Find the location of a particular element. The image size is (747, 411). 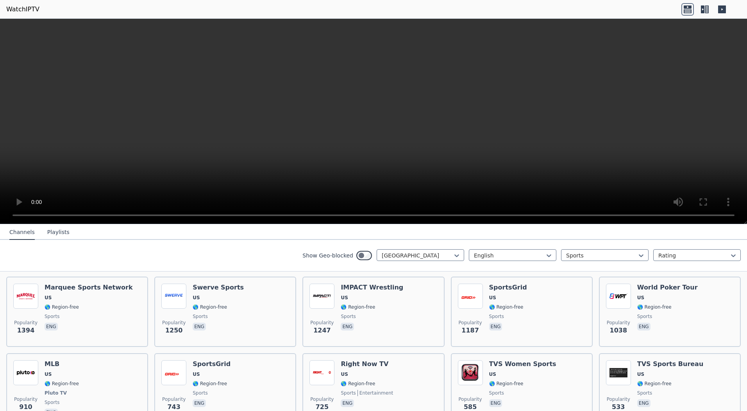

span: 1187 is located at coordinates (470, 331).